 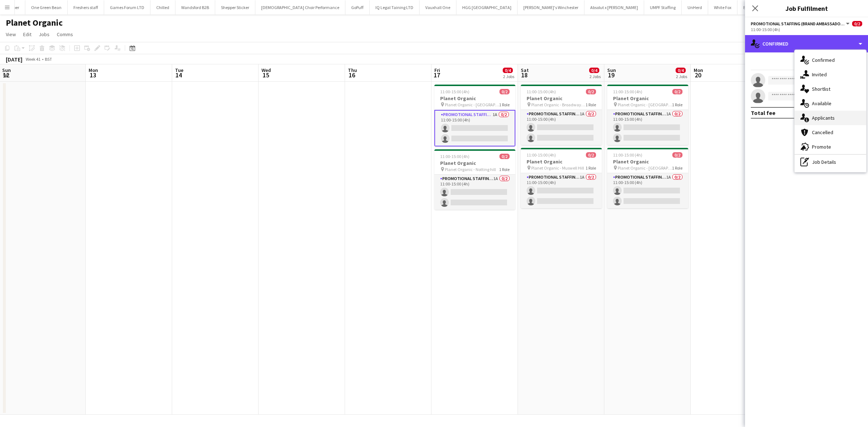 What do you see at coordinates (475, 179) in the screenshot?
I see `app-job-card: 11:00-15:00 (4h)0/2Planet Organic Planet Organic - Notting hill1 RolePromotional Staffing (Brand ...` at bounding box center [475, 179].